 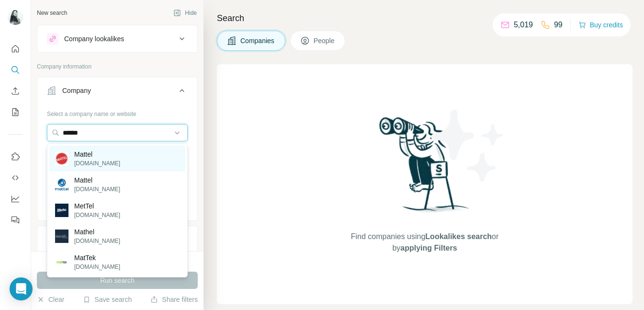 I want to click on img: Surfe Illustration - Woman searching with binoculars, so click(x=425, y=167).